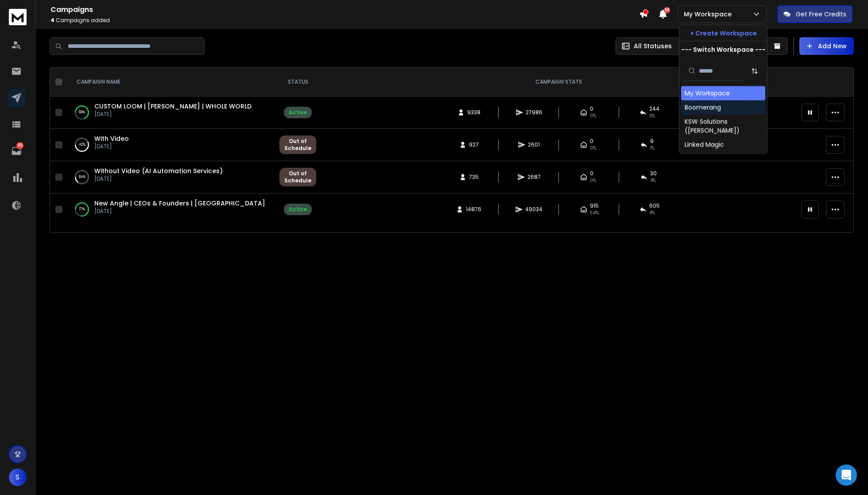 The height and width of the screenshot is (495, 868). What do you see at coordinates (703, 107) in the screenshot?
I see `div: Boomerang` at bounding box center [703, 107].